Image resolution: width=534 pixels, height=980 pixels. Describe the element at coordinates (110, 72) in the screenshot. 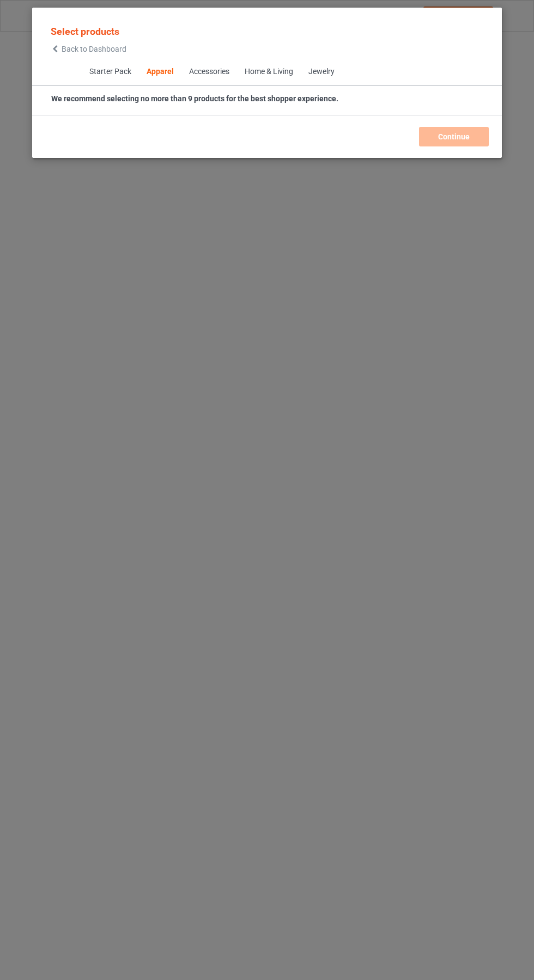

I see `span: Starter Pack` at that location.